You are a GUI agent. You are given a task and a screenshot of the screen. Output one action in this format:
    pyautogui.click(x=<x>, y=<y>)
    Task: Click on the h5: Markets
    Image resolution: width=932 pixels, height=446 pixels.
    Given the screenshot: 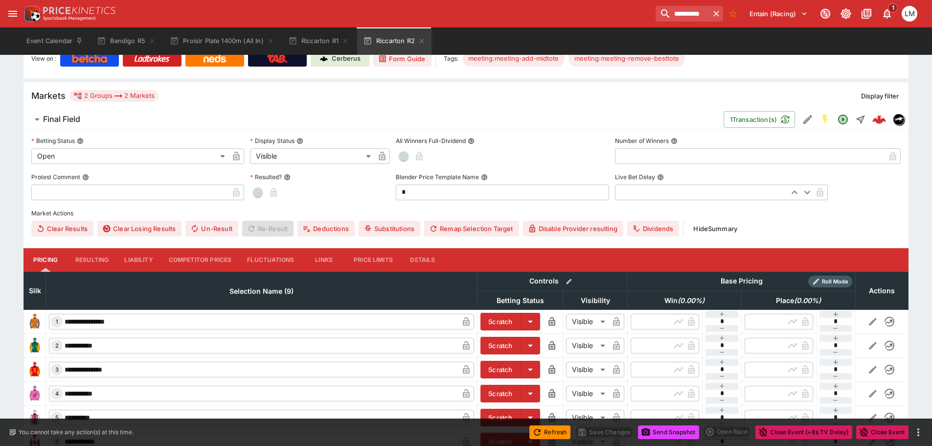 What is the action you would take?
    pyautogui.click(x=48, y=95)
    